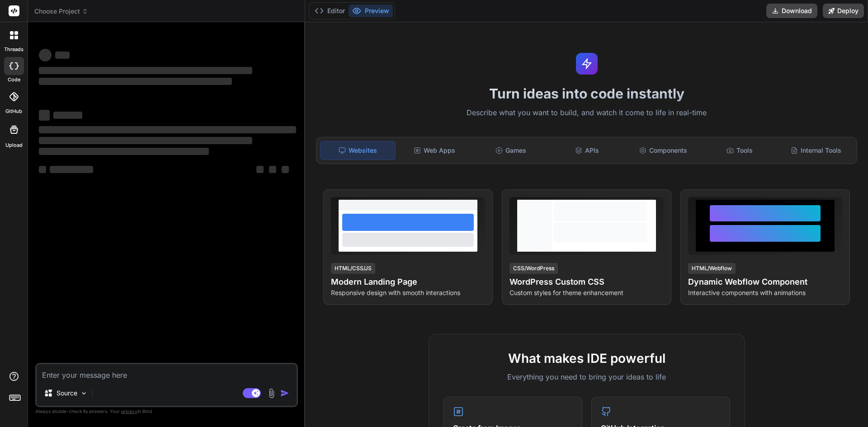 This screenshot has height=427, width=868. Describe the element at coordinates (358, 150) in the screenshot. I see `div: Websites` at that location.